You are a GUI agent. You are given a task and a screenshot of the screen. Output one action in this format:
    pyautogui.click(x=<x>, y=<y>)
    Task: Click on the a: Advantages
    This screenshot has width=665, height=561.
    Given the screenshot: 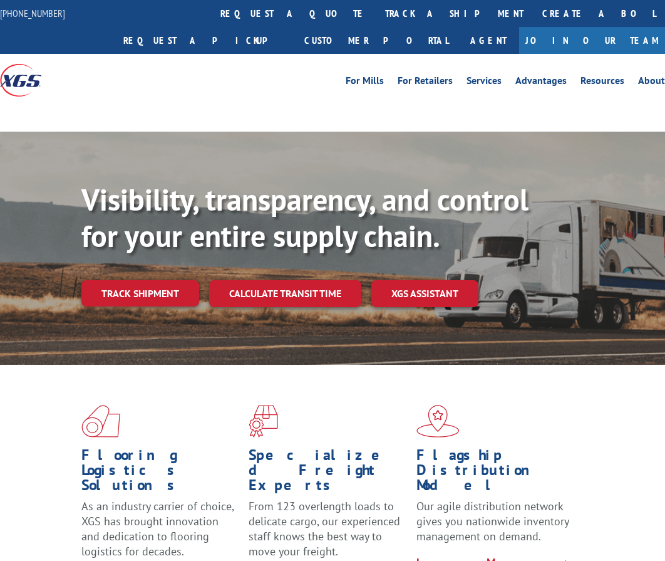 What is the action you would take?
    pyautogui.click(x=541, y=83)
    